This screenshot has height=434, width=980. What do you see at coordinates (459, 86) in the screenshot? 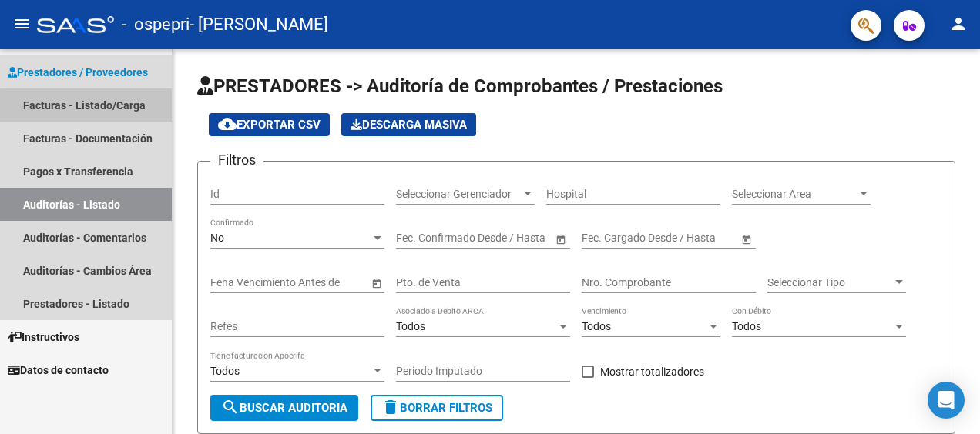
I see `span: PRESTADORES -> Auditoría de Comprobantes / Prestaciones` at bounding box center [459, 86].